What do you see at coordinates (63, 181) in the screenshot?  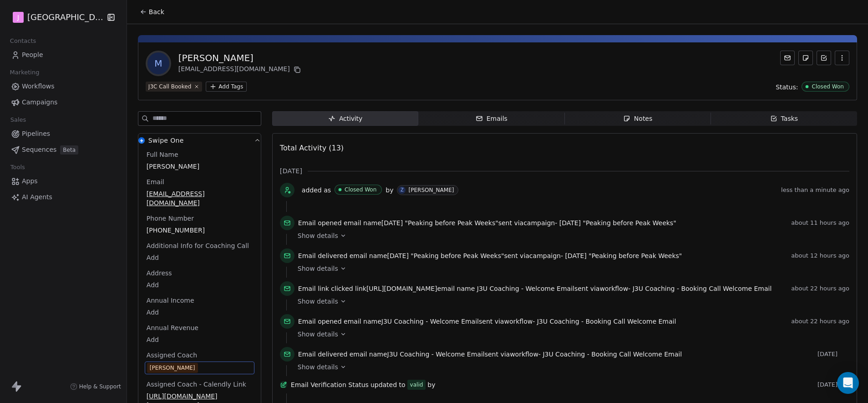 I see `a: Apps` at bounding box center [63, 181].